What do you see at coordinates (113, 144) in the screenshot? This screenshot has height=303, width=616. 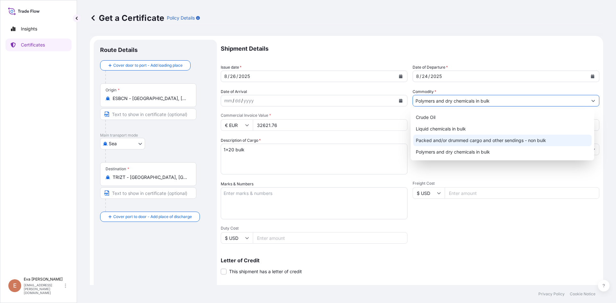 I see `span: Sea` at bounding box center [113, 144].